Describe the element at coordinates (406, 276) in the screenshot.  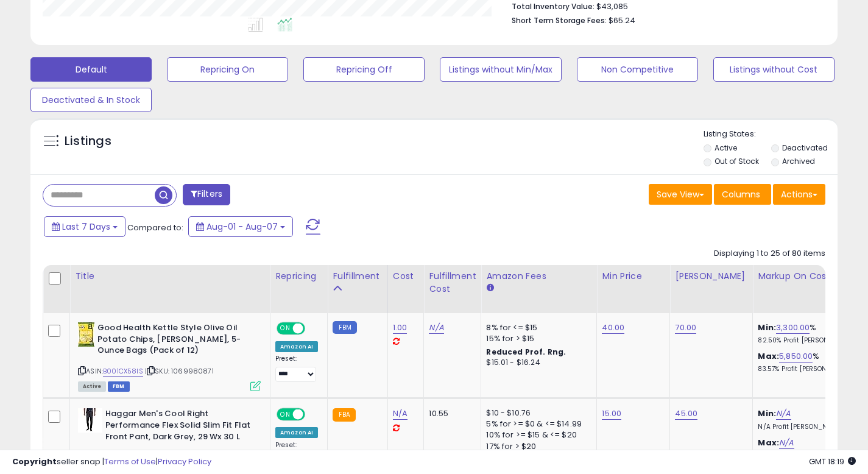
I see `div: Cost` at that location.